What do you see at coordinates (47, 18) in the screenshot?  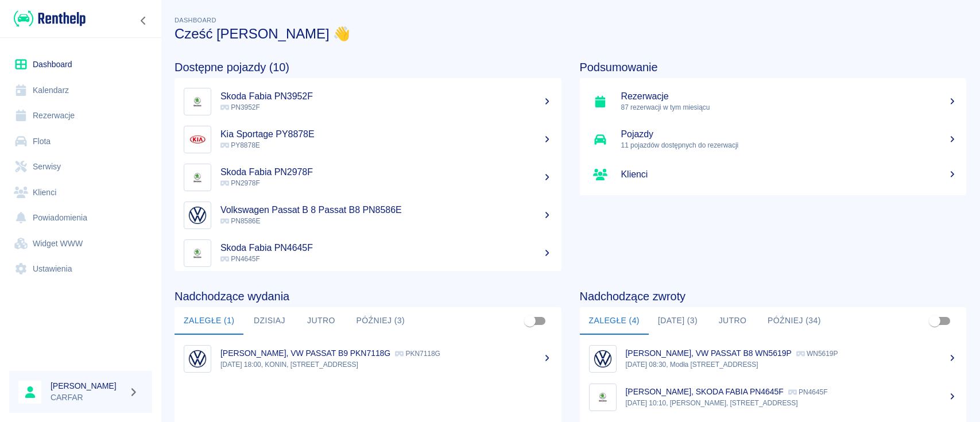 I see `a: Renthelp logo` at bounding box center [47, 18].